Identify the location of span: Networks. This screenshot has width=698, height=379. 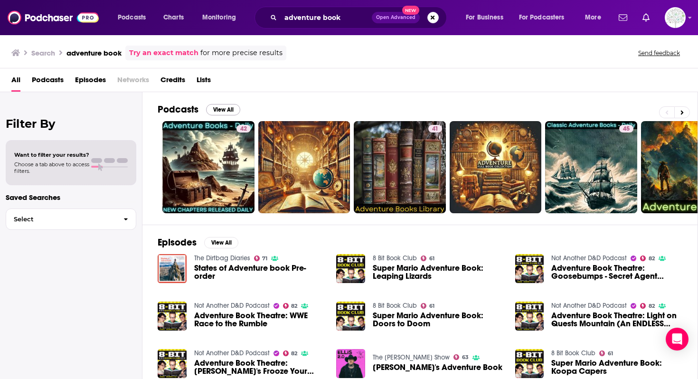
(133, 82).